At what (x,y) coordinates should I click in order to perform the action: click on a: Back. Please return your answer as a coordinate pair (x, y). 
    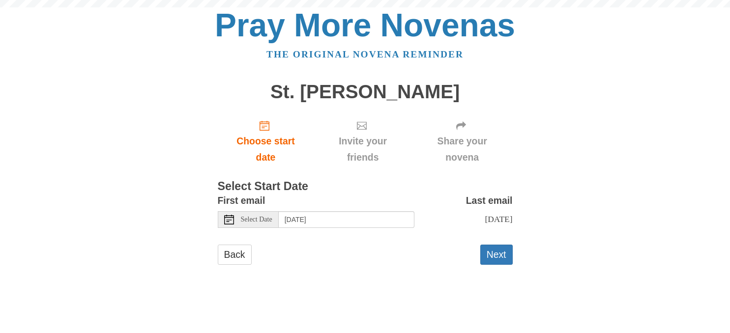
    Looking at the image, I should click on (235, 255).